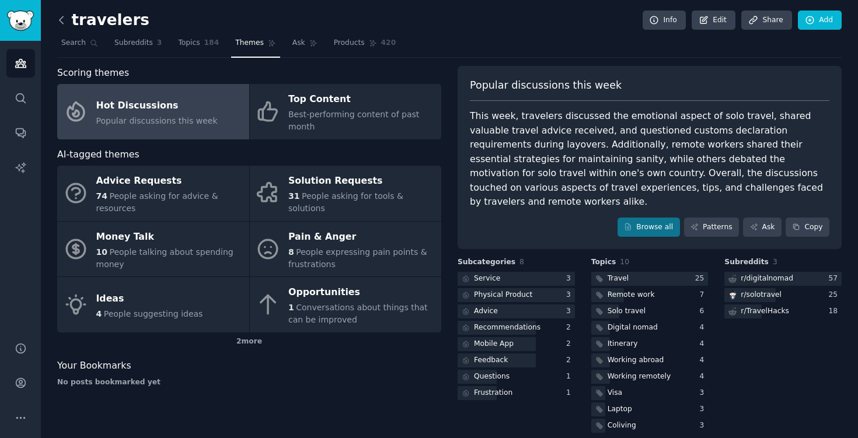  I want to click on a: Laptop3, so click(649, 410).